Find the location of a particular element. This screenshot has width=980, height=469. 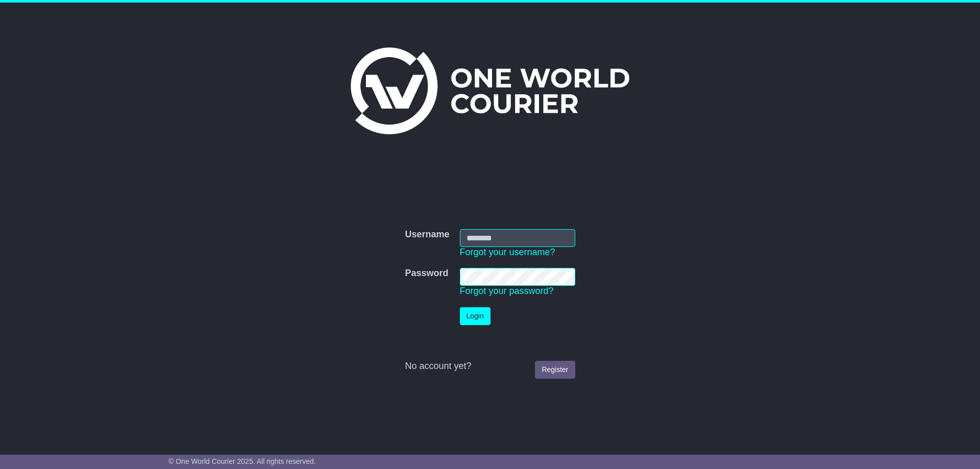

a: Forgot your username? is located at coordinates (508, 252).